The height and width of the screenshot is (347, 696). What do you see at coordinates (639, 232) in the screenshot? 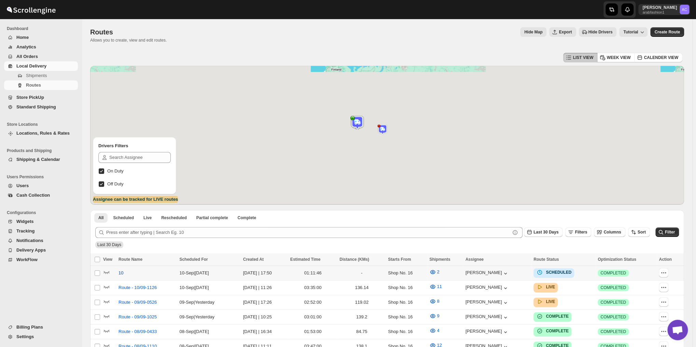
I see `button: Sort` at bounding box center [639, 232].